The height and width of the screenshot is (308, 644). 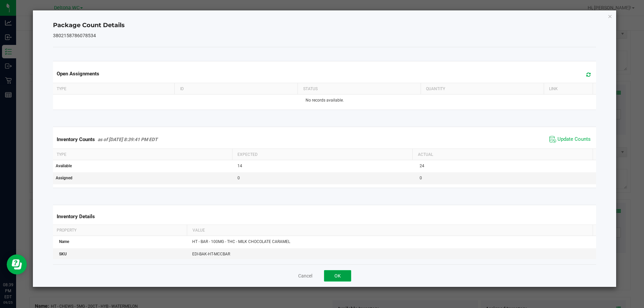 What do you see at coordinates (422, 166) in the screenshot?
I see `span: 24` at bounding box center [422, 166].